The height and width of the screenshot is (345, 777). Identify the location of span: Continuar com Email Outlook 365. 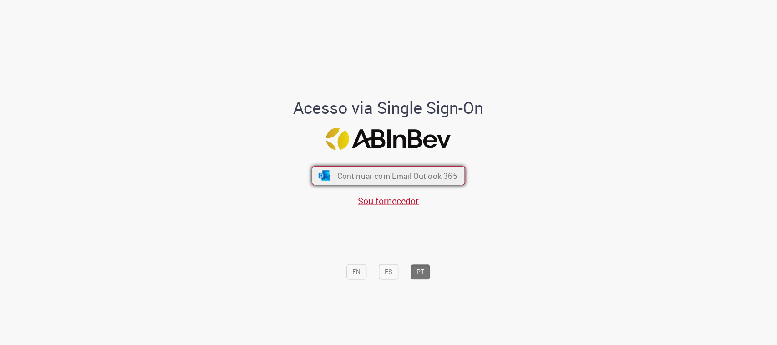
(398, 176).